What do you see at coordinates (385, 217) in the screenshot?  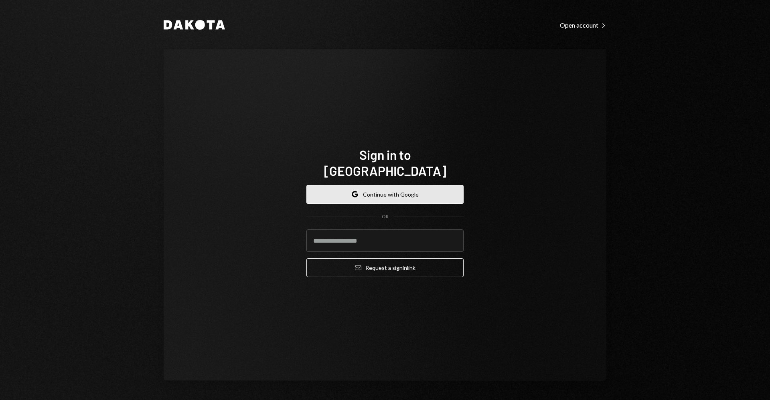 I see `div: OR` at bounding box center [385, 217].